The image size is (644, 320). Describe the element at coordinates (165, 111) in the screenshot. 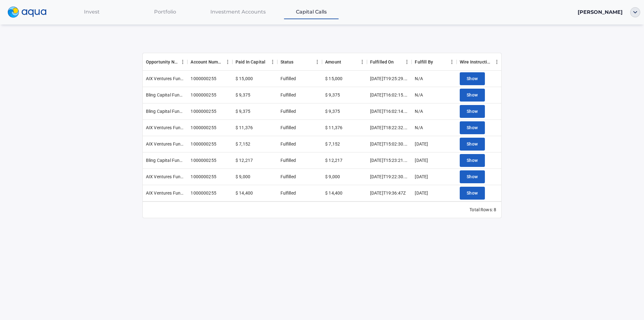

I see `div: Bling Capital Fund IV Opps` at that location.